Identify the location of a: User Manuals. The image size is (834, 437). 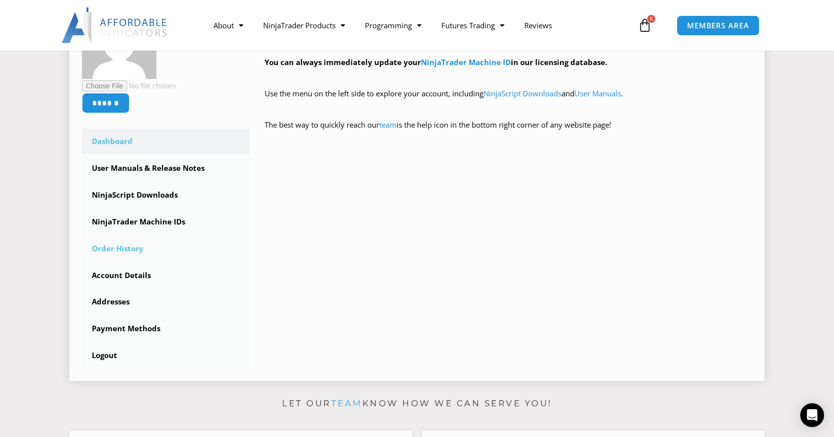
(597, 93).